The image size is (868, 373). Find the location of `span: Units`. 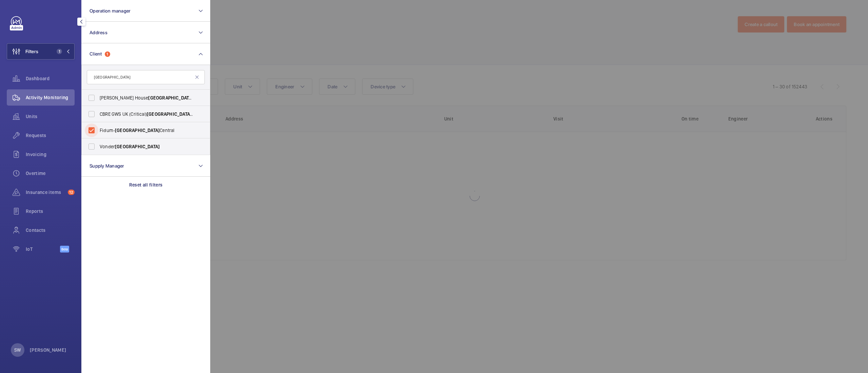

span: Units is located at coordinates (50, 116).